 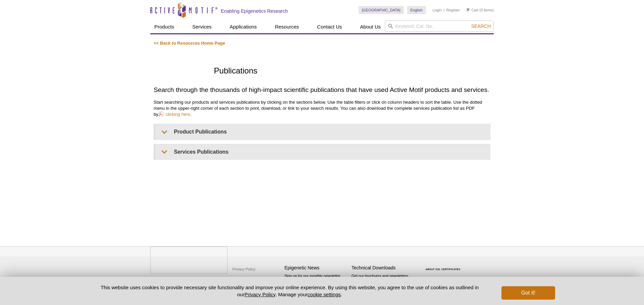 What do you see at coordinates (189, 43) in the screenshot?
I see `a: << Back to Resources Home Page` at bounding box center [189, 43].